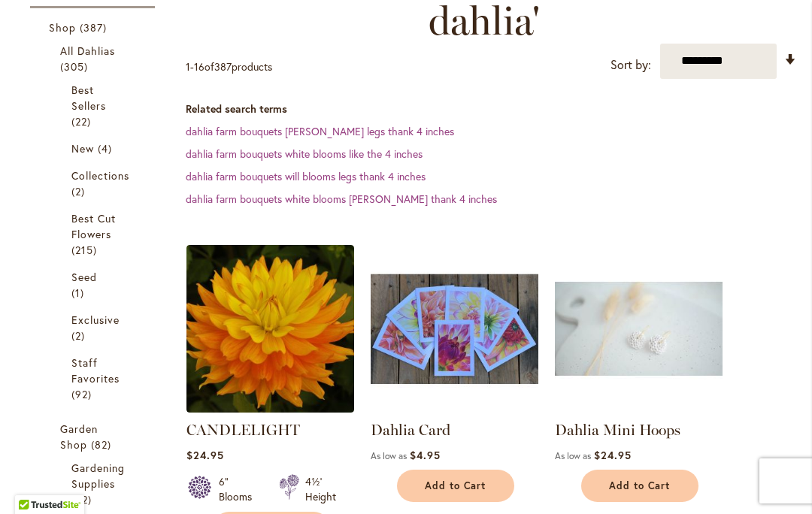  Describe the element at coordinates (94, 484) in the screenshot. I see `a: Gardening Supplies` at that location.